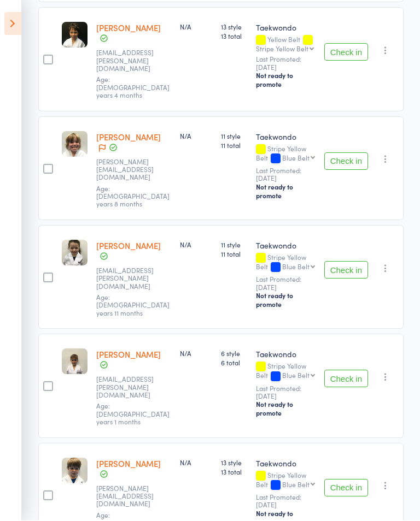 This screenshot has height=521, width=420. Describe the element at coordinates (234, 353) in the screenshot. I see `span: 6 style` at that location.